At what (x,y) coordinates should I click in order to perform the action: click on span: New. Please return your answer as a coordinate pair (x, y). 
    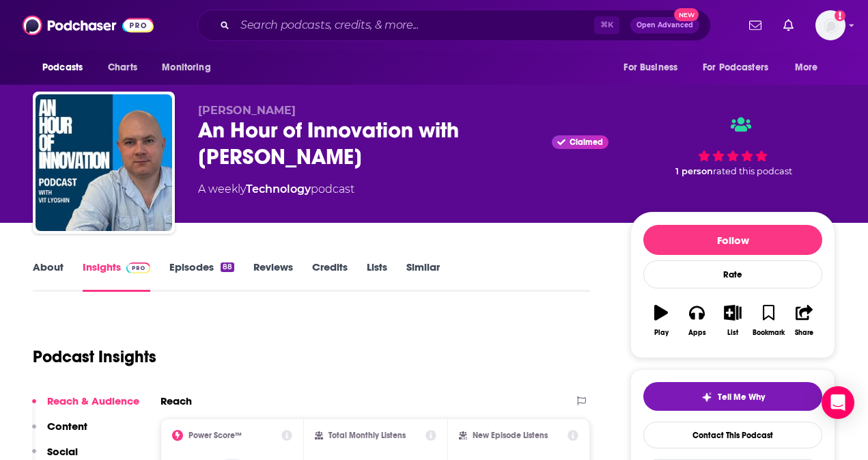
    Looking at the image, I should click on (686, 14).